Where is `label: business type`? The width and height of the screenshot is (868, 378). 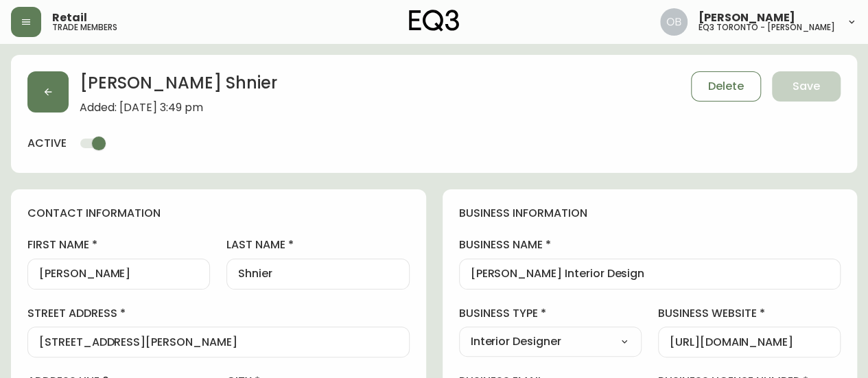 label: business type is located at coordinates (550, 314).